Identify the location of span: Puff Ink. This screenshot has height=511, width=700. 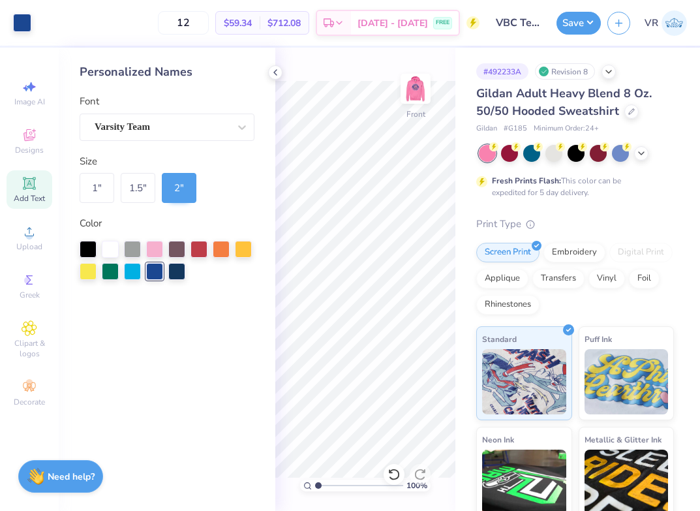
(598, 338).